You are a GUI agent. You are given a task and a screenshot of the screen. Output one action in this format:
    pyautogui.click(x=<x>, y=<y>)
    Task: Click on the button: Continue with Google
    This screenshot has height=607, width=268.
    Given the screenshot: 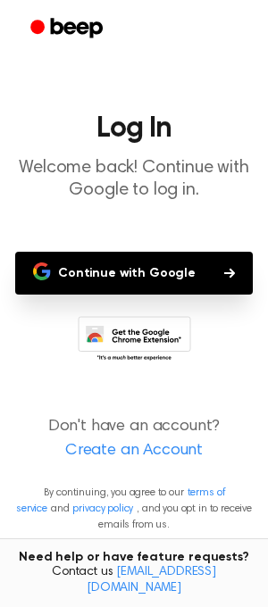 What is the action you would take?
    pyautogui.click(x=134, y=273)
    